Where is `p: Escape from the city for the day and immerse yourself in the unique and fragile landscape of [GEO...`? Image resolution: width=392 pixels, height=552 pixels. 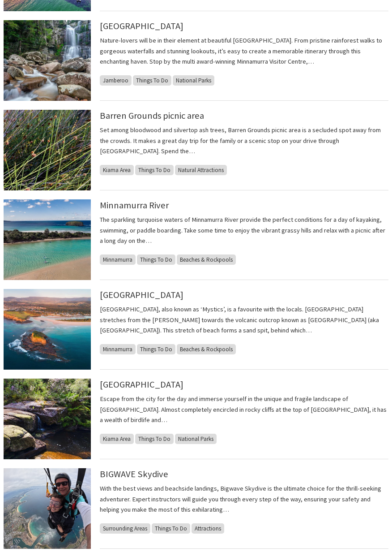
p: Escape from the city for the day and immerse yourself in the unique and fragile landscape of [GEO... is located at coordinates (244, 409).